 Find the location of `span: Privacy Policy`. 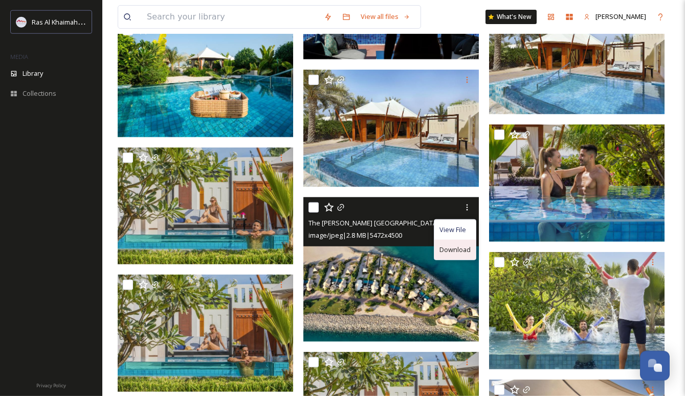

span: Privacy Policy is located at coordinates (51, 385).